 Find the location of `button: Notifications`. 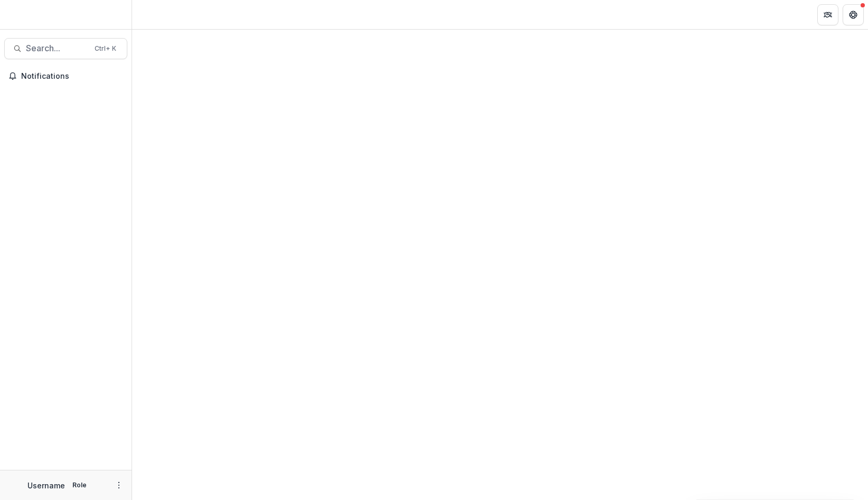

button: Notifications is located at coordinates (66, 76).